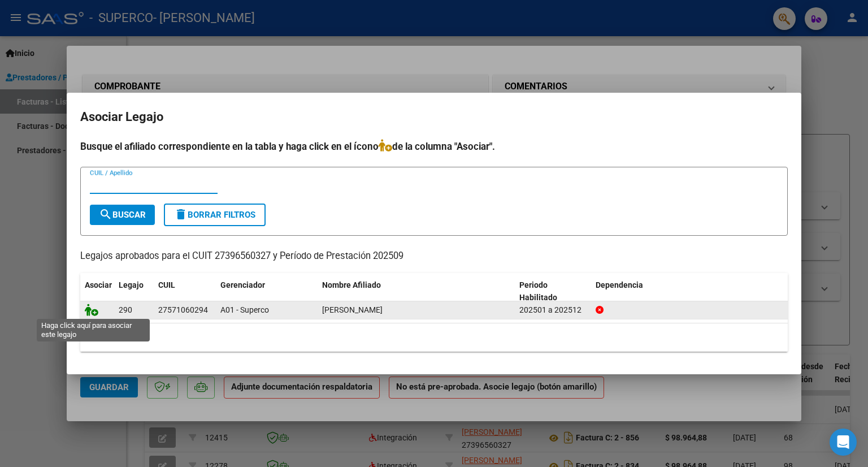 The height and width of the screenshot is (467, 868). Describe the element at coordinates (215, 215) in the screenshot. I see `span: Borrar Filtros` at that location.